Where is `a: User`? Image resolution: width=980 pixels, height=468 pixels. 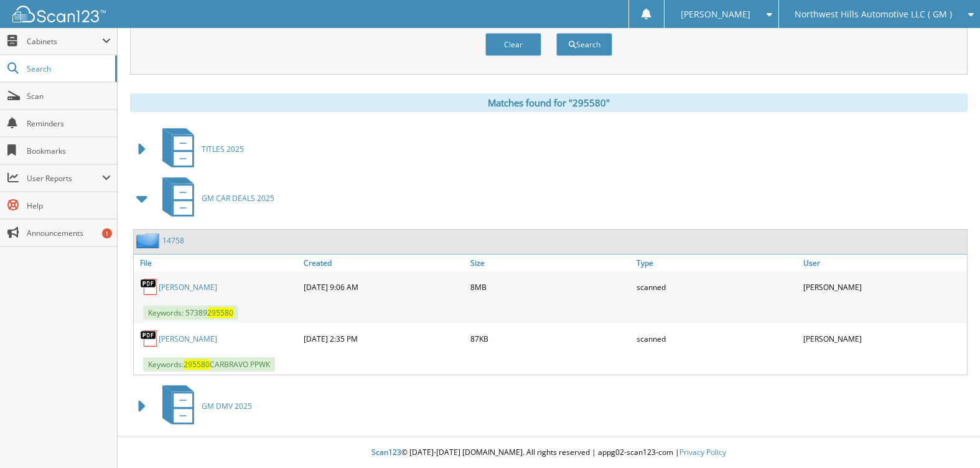 a: User is located at coordinates (883, 262).